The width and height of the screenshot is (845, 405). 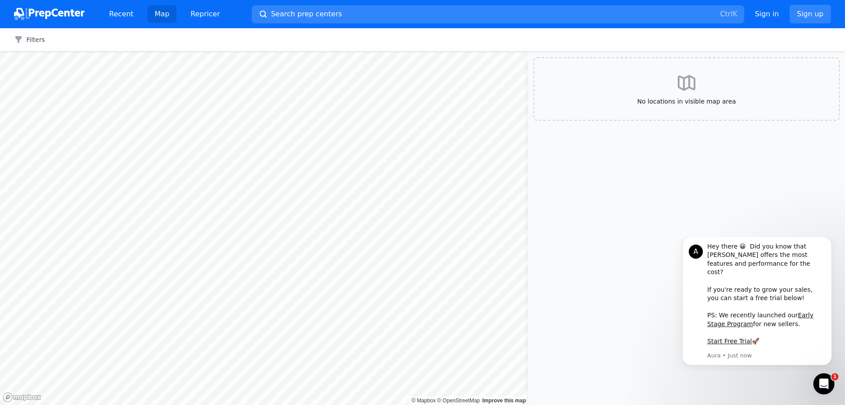 I want to click on div: Profile image for Aura, so click(x=27, y=15).